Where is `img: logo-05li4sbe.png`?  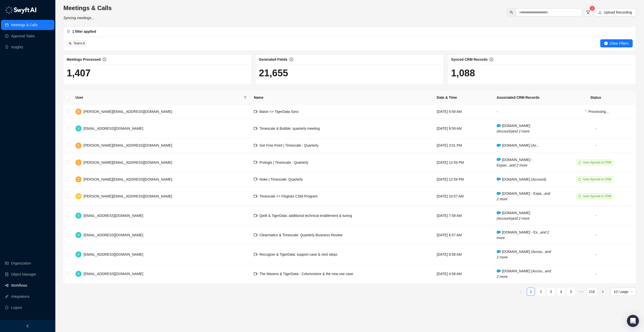 img: logo-05li4sbe.png is located at coordinates (21, 10).